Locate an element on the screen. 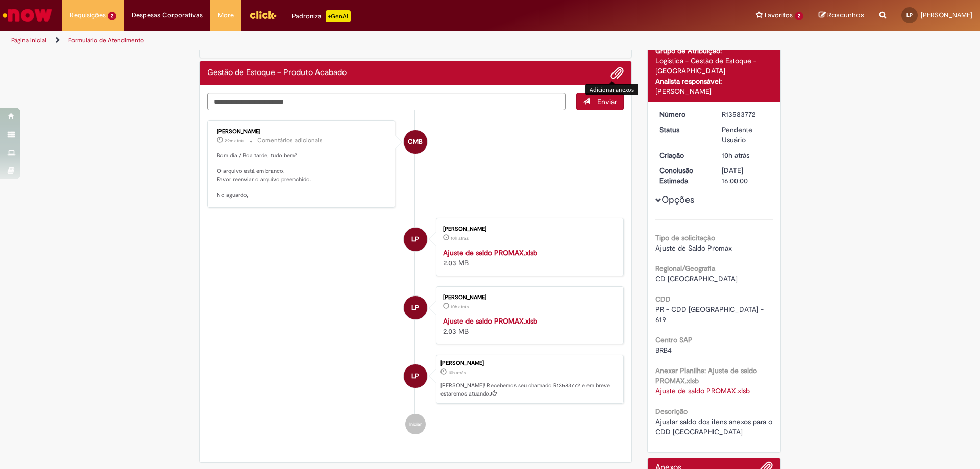  span: Requisições is located at coordinates (88, 15).